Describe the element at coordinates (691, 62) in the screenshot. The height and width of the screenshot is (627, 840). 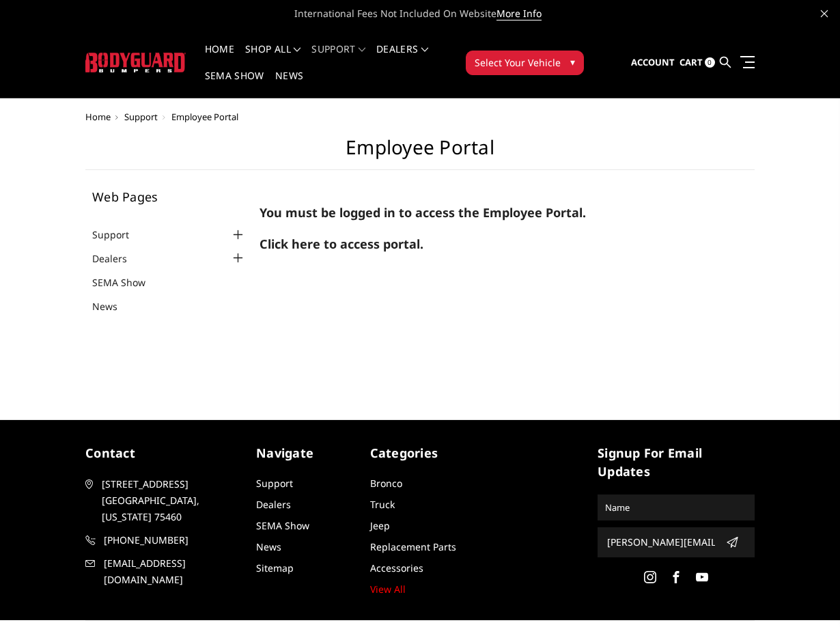
I see `span: Cart` at that location.